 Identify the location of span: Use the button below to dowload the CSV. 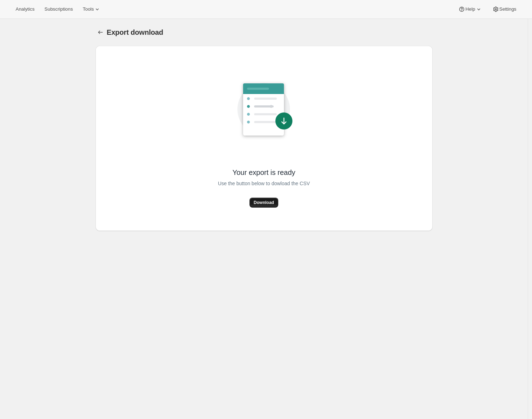
(264, 184).